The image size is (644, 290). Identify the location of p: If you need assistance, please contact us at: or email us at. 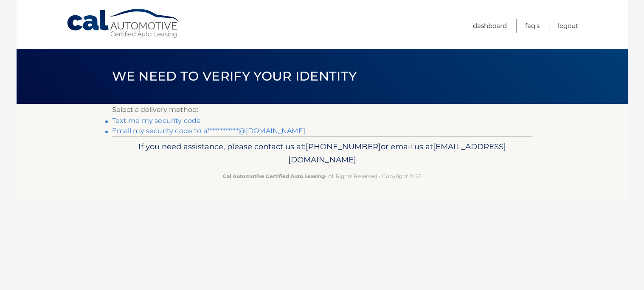
(322, 154).